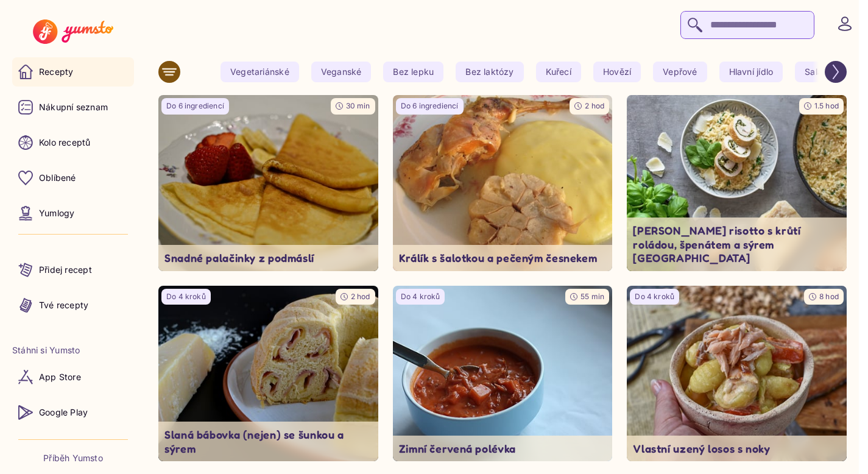 This screenshot has width=868, height=474. Describe the element at coordinates (489, 72) in the screenshot. I see `yumsto-tag: Bez laktózy` at that location.